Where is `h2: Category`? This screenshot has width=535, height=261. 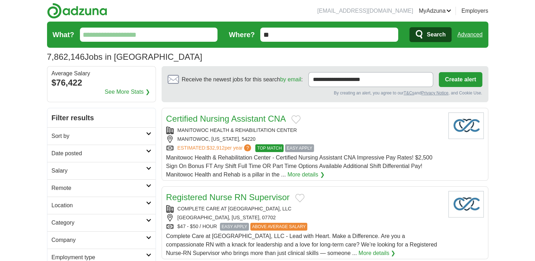
h2: Category is located at coordinates (99, 223).